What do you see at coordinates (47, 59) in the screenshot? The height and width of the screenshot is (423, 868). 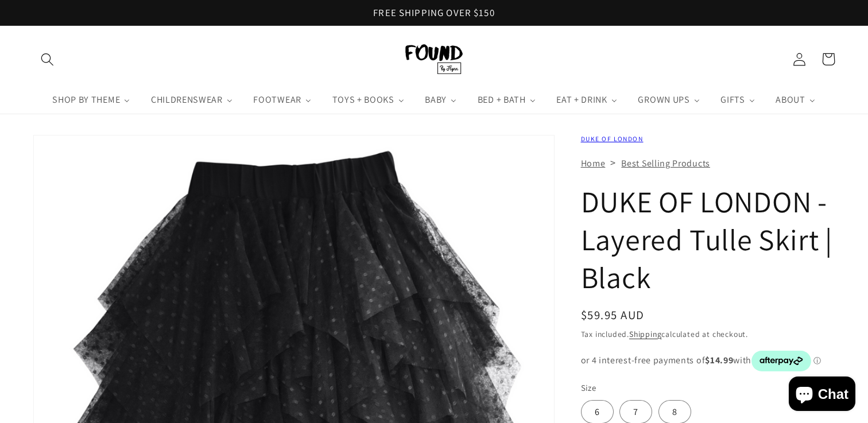 I see `summary: Search` at bounding box center [47, 59].